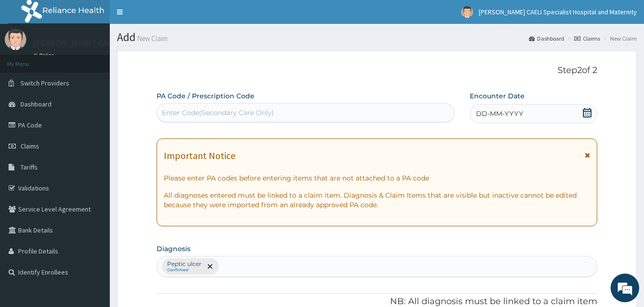 This screenshot has height=307, width=644. Describe the element at coordinates (618, 38) in the screenshot. I see `li: New Claim` at that location.